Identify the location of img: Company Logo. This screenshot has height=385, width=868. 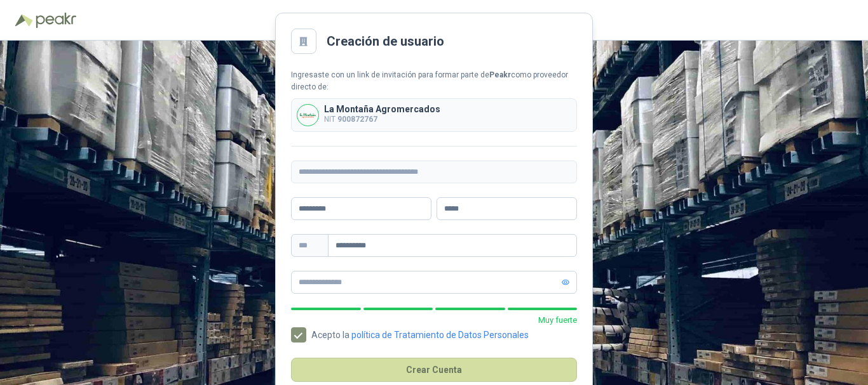
(308, 115).